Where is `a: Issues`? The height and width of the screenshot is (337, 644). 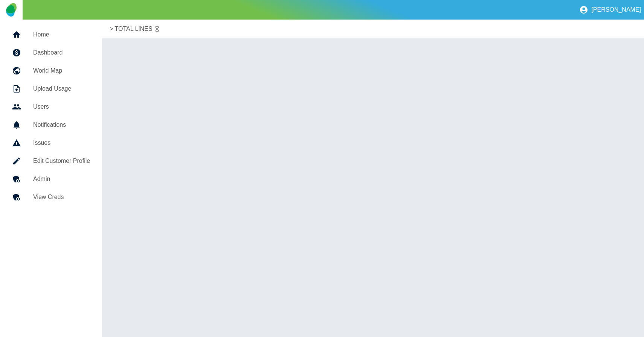 a: Issues is located at coordinates (51, 143).